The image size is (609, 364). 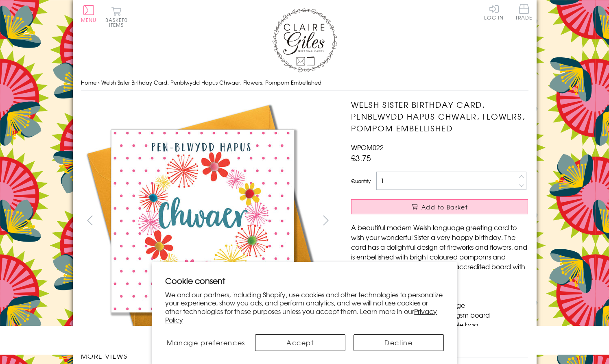 I want to click on label: Quantity, so click(x=361, y=181).